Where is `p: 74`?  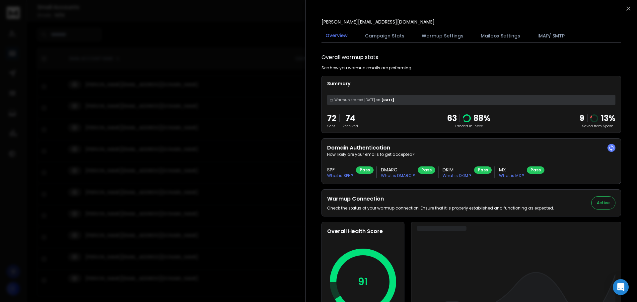 p: 74 is located at coordinates (350, 119).